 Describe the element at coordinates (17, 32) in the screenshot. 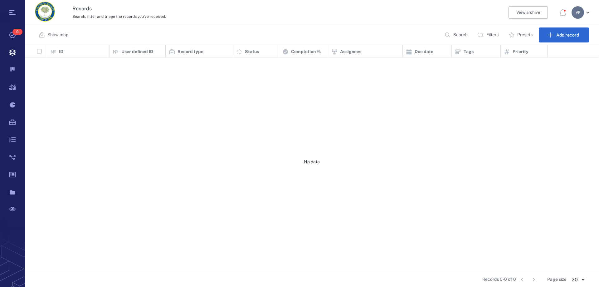

I see `span: 9` at that location.